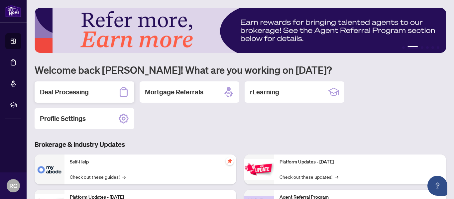 The height and width of the screenshot is (199, 454). I want to click on a: Check out these updates!→, so click(309, 177).